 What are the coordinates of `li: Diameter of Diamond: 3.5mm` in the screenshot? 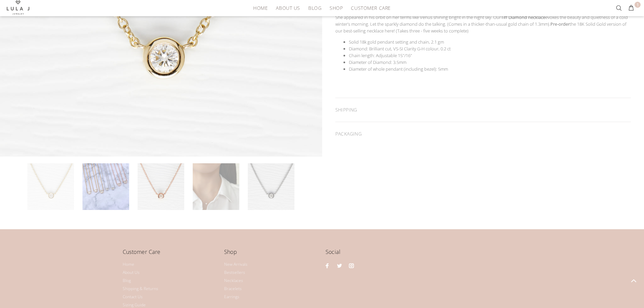 It's located at (489, 62).